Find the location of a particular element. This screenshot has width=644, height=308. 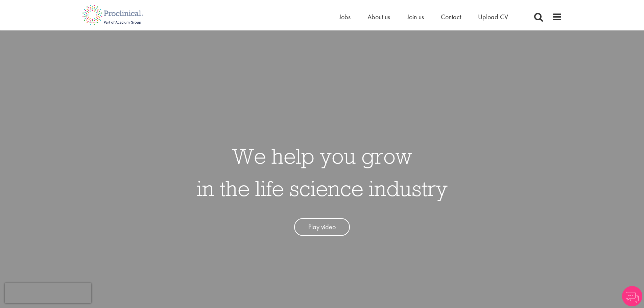

a: Upload CV is located at coordinates (493, 17).